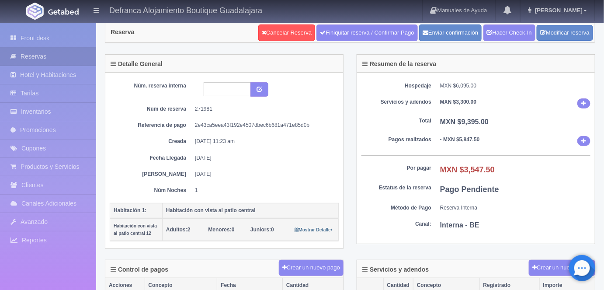  What do you see at coordinates (469, 189) in the screenshot?
I see `b: Pago Pendiente` at bounding box center [469, 189].